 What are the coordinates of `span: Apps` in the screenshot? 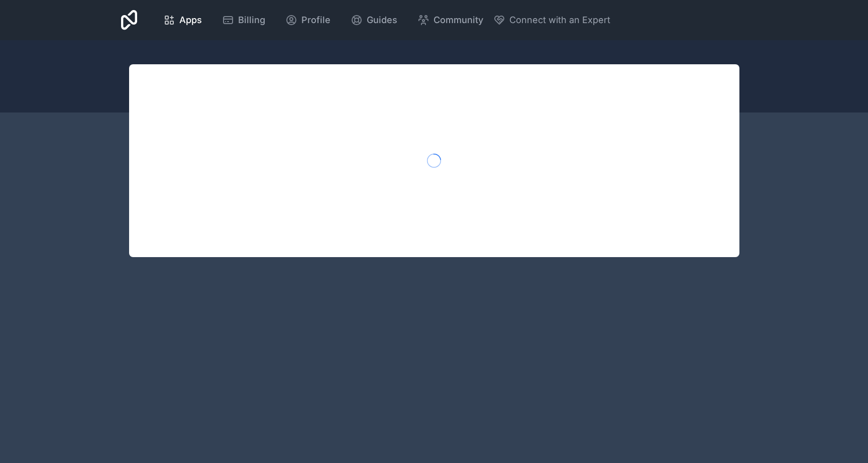 It's located at (190, 20).